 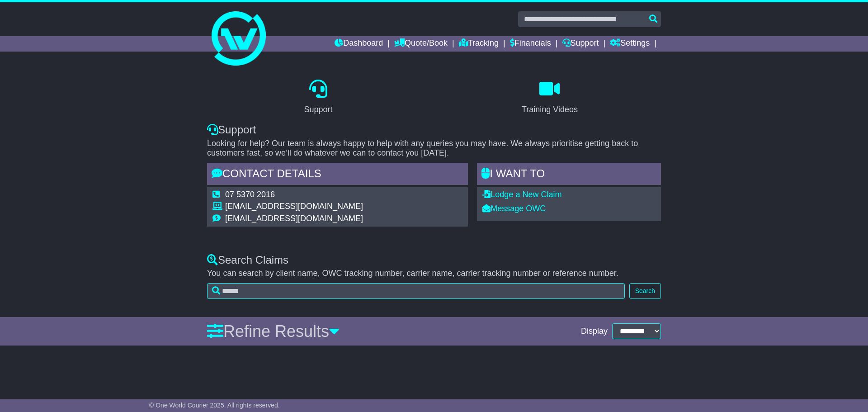 What do you see at coordinates (214, 405) in the screenshot?
I see `span: © One World Courier 2025. All rights reserved.` at bounding box center [214, 405].